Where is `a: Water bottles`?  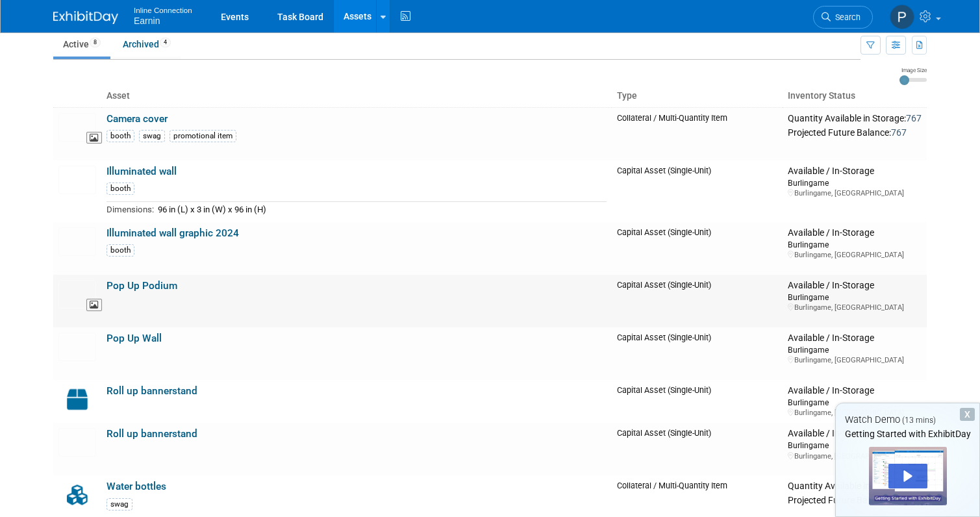 a: Water bottles is located at coordinates (137, 487).